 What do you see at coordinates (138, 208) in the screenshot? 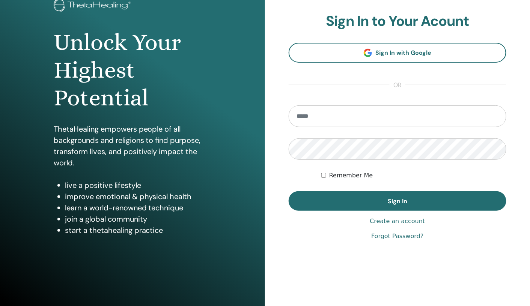
I see `li: learn a world-renowned technique` at bounding box center [138, 208].